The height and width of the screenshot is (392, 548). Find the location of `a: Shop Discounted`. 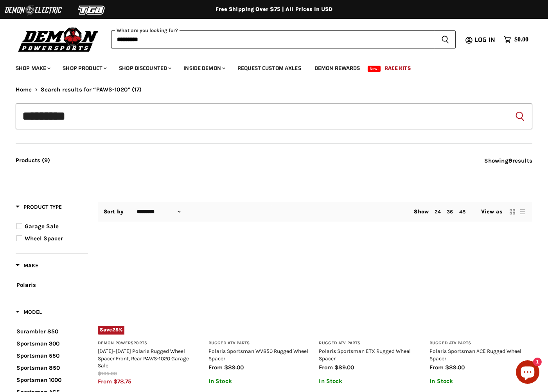

a: Shop Discounted is located at coordinates (144, 68).